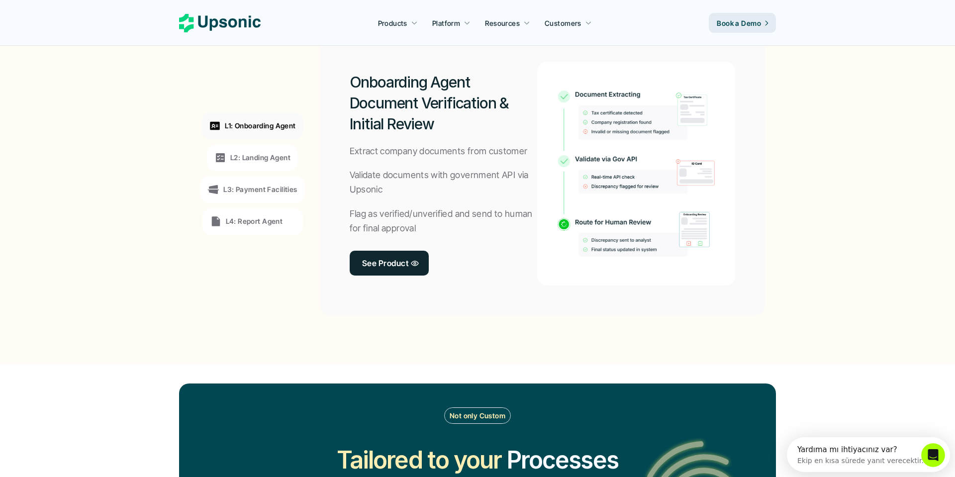 The image size is (955, 477). I want to click on a: See Product, so click(389, 263).